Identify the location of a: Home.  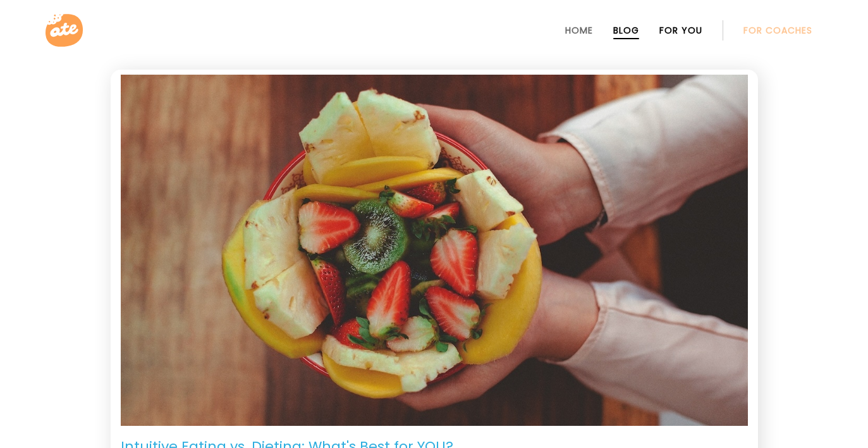
(579, 31).